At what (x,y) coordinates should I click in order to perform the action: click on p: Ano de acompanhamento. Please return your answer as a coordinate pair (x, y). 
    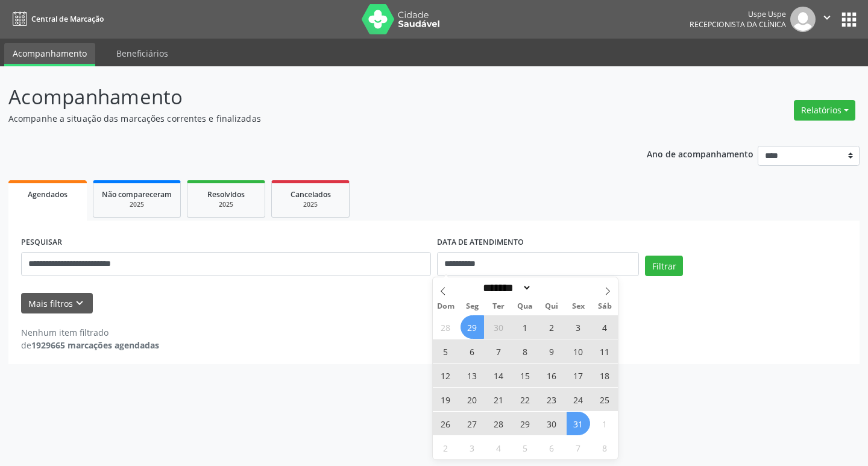
    Looking at the image, I should click on (700, 153).